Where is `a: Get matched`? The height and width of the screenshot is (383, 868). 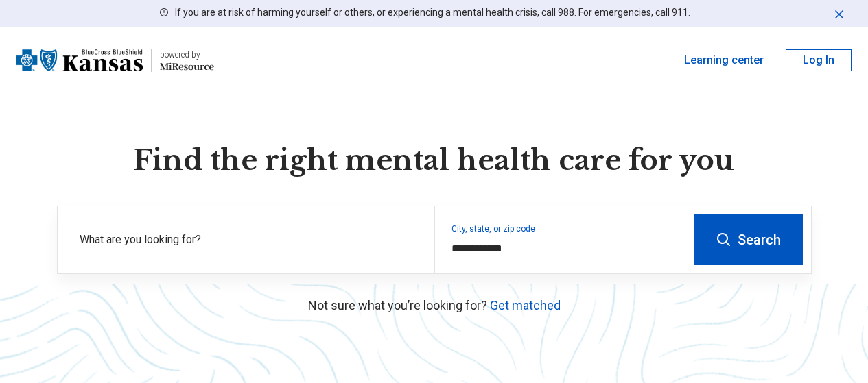
a: Get matched is located at coordinates (525, 305).